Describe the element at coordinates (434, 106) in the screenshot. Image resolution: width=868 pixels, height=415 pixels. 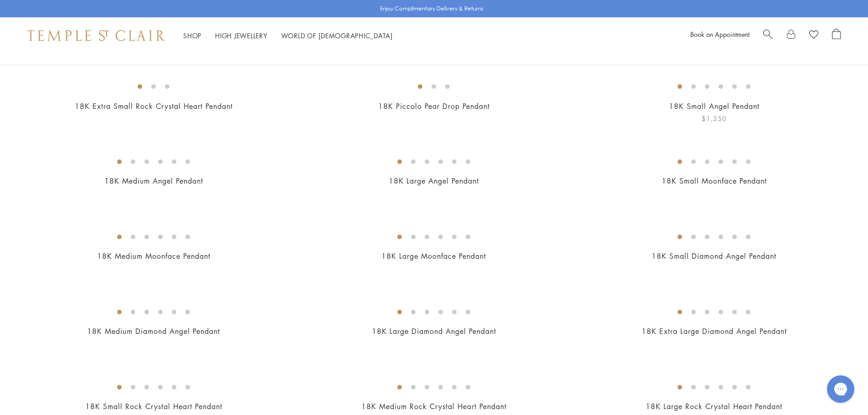
I see `a: 18K Piccolo Pear Drop Pendant` at that location.